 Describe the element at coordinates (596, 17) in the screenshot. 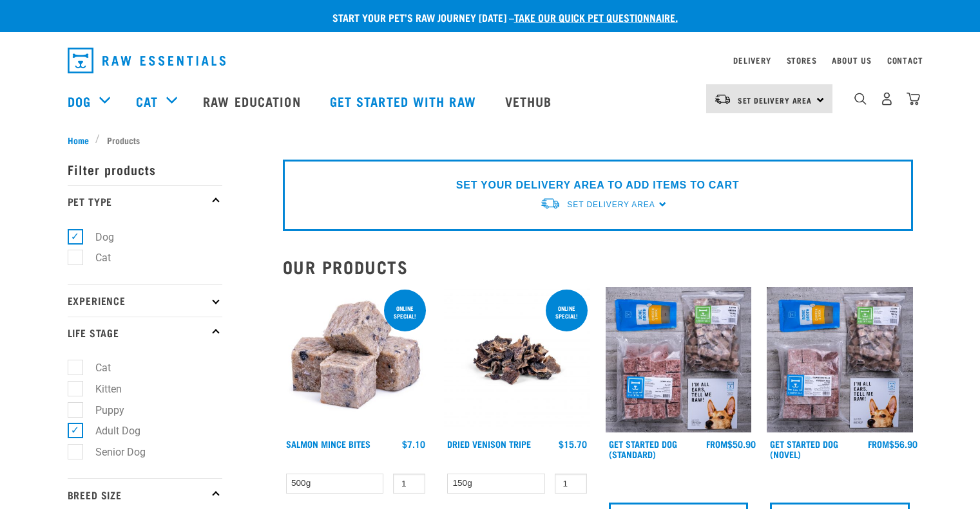

I see `a: take our quick pet questionnaire.` at that location.